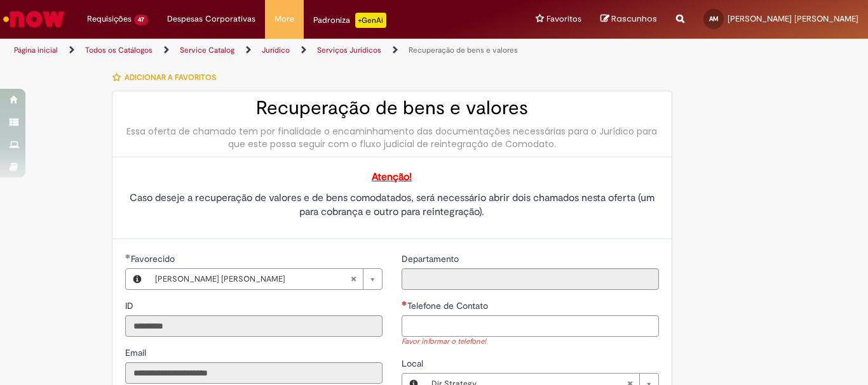 This screenshot has height=385, width=868. I want to click on a: Rascunhos, so click(628, 19).